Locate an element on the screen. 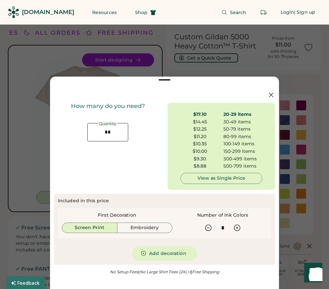 This screenshot has width=329, height=289. div: 150-299 items is located at coordinates (243, 151).